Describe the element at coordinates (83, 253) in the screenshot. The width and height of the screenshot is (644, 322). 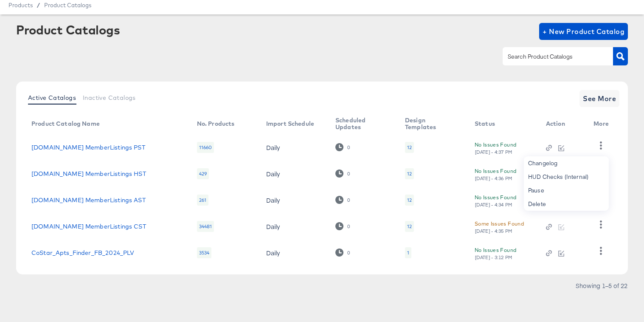
I see `a: CoStar_Apts_Finder_FB_2024_PLV` at that location.